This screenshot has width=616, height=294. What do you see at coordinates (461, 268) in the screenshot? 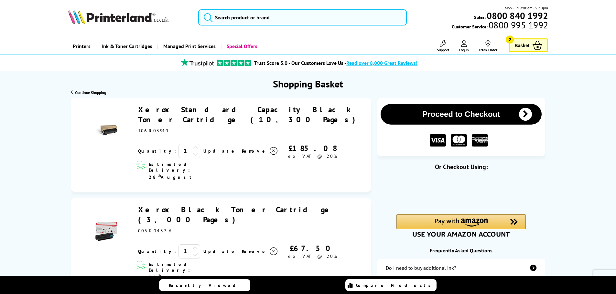
I see `a: additional-ink` at bounding box center [461, 268].